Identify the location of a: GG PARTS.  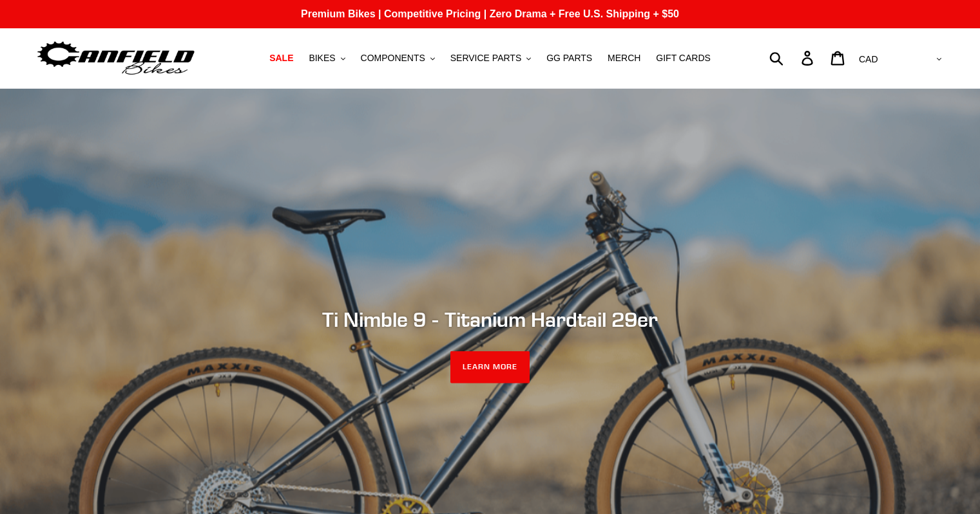
(569, 58).